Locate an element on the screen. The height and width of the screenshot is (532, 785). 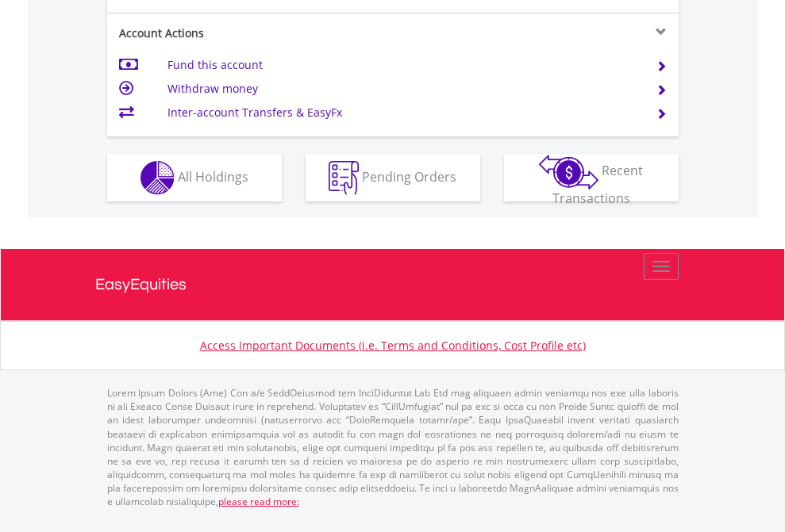
span: Pending Orders is located at coordinates (409, 176).